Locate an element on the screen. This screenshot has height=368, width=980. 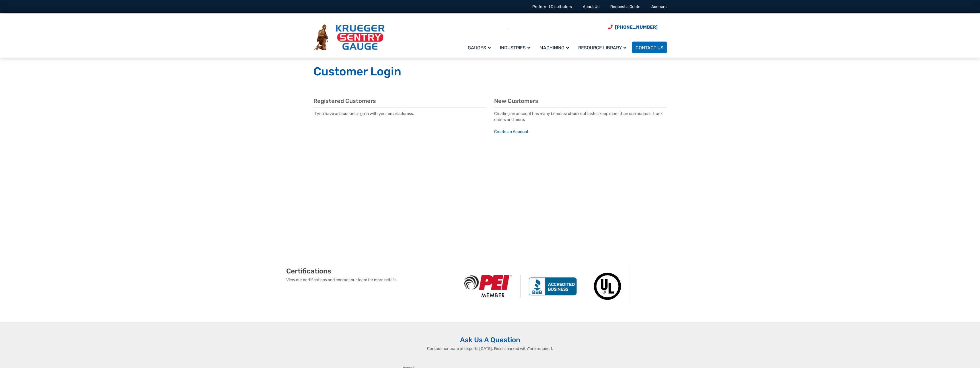
img: Krueger Sentry Gauge is located at coordinates (349, 38).